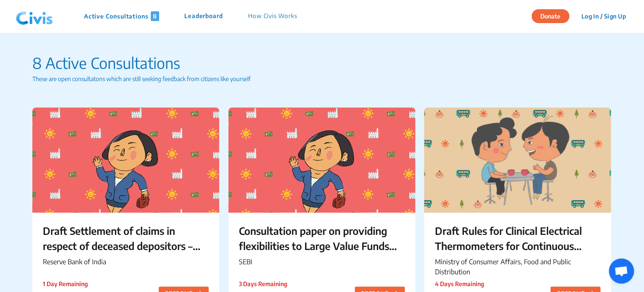 Image resolution: width=644 pixels, height=292 pixels. I want to click on p: Active Consultations, so click(121, 16).